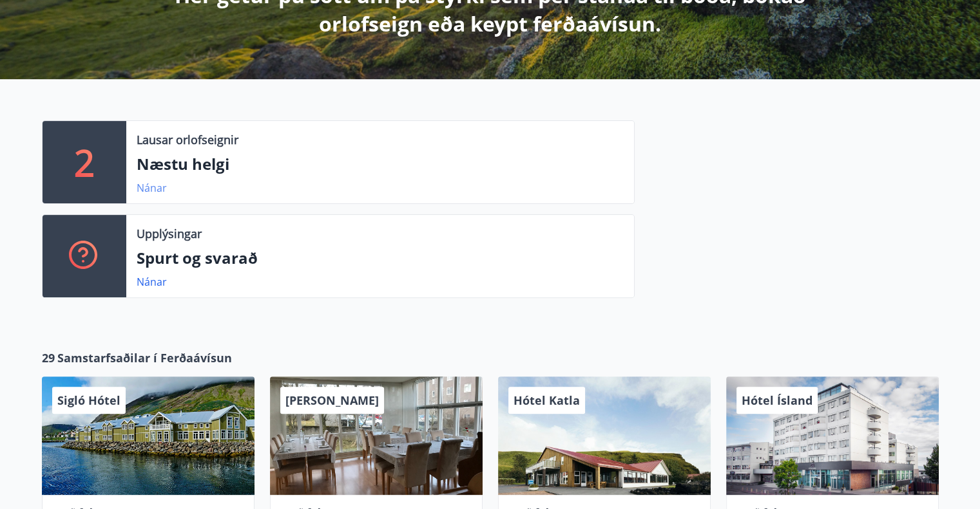 The image size is (980, 509). What do you see at coordinates (48, 358) in the screenshot?
I see `span: 29` at bounding box center [48, 358].